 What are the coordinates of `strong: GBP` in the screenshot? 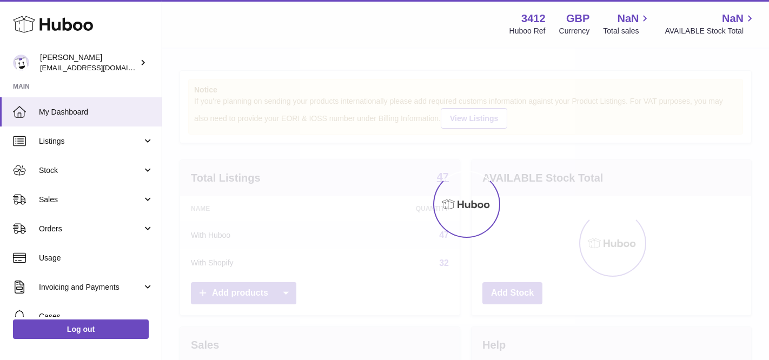 It's located at (577, 18).